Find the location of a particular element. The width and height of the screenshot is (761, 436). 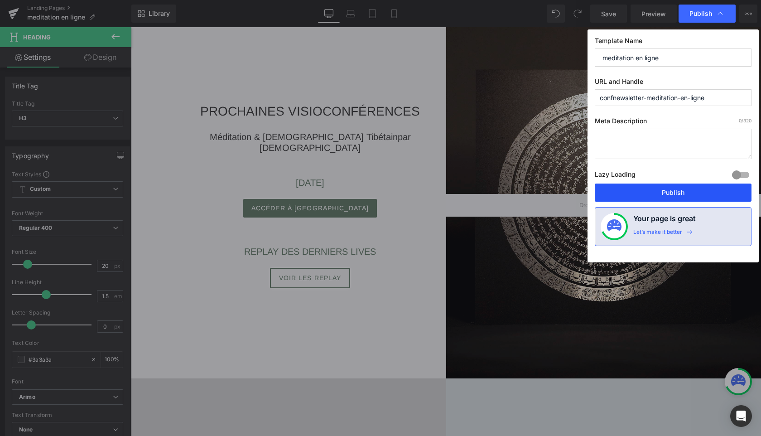

span: Publish is located at coordinates (701, 14).